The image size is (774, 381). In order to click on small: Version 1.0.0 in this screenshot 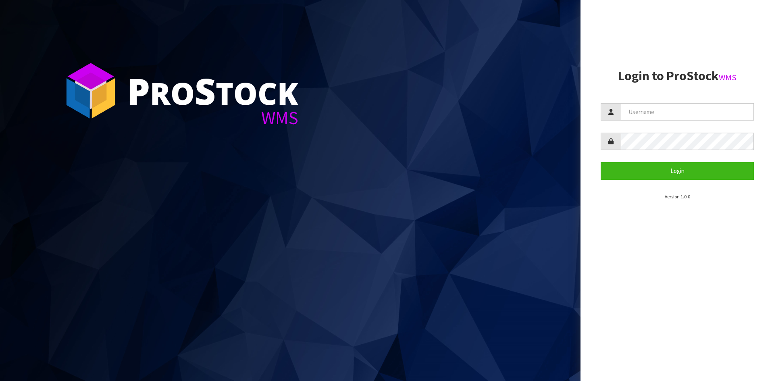, I will do `click(677, 196)`.